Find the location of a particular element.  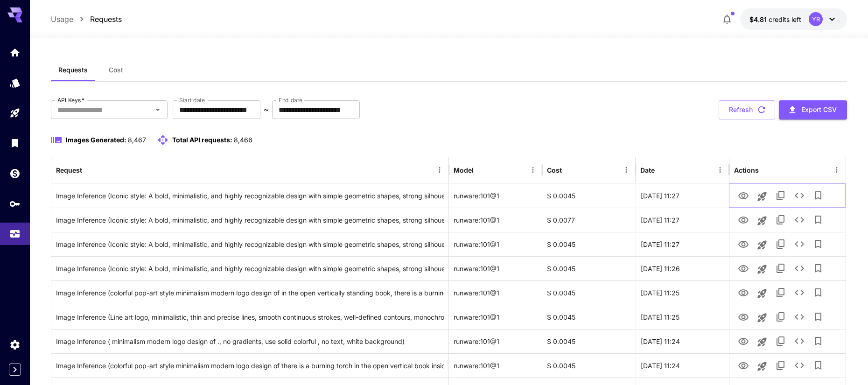

div: API Keys is located at coordinates (15, 204).